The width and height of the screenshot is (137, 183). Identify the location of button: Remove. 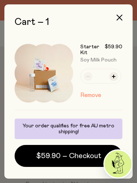
(91, 95).